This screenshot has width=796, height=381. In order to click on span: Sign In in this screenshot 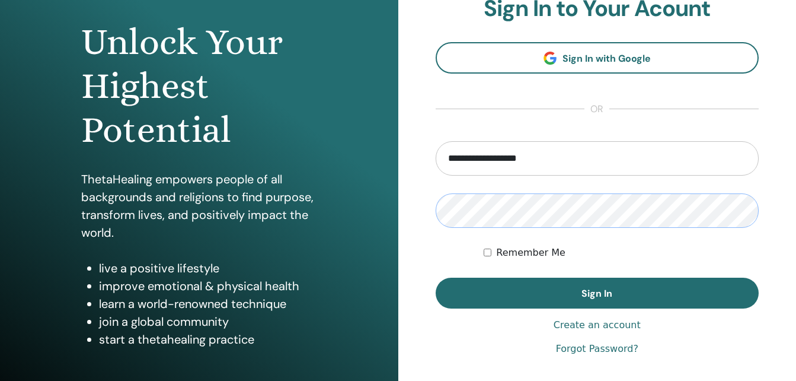, I will do `click(597, 293)`.